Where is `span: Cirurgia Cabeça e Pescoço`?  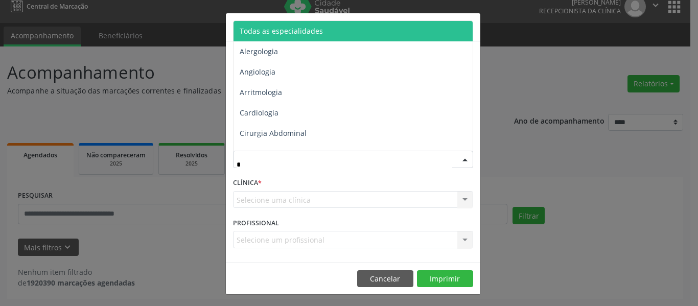 span: Cirurgia Cabeça e Pescoço is located at coordinates (285, 153).